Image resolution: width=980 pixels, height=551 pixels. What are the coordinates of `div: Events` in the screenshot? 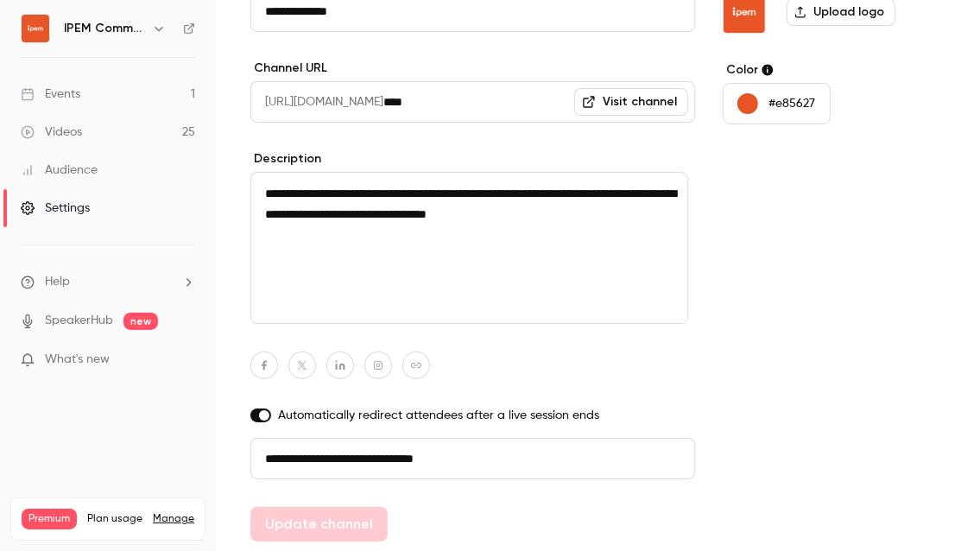 It's located at (50, 94).